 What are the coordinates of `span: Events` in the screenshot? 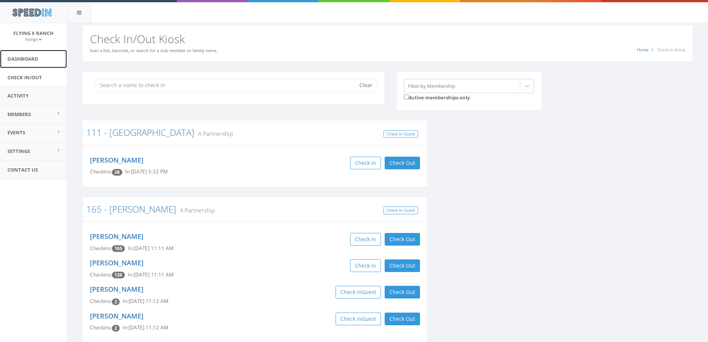 It's located at (16, 132).